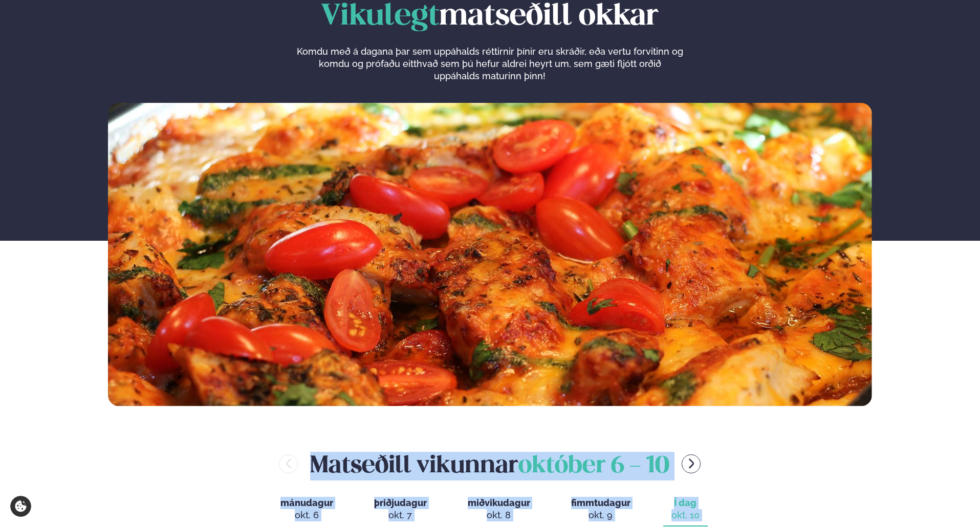 The image size is (980, 527). I want to click on span: mánudagur, so click(307, 503).